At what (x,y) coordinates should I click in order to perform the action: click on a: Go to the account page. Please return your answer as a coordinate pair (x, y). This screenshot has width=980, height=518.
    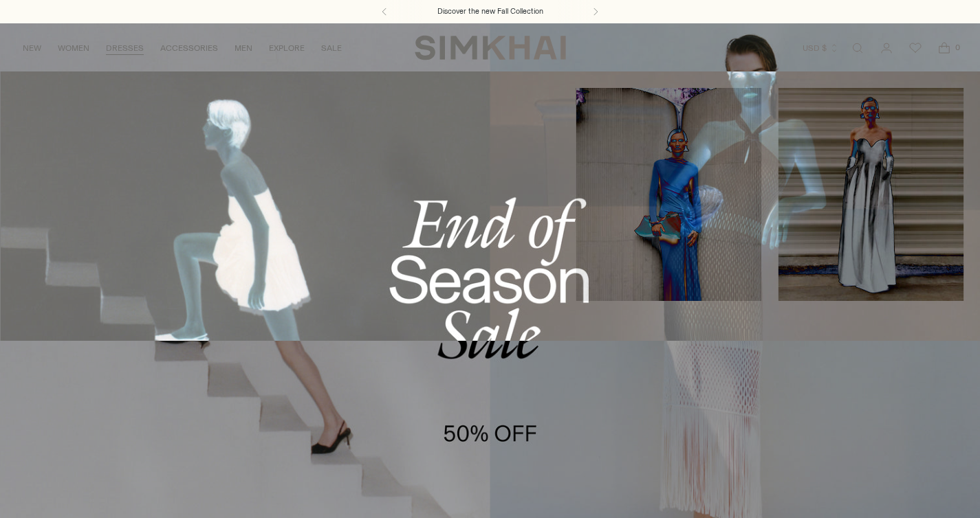
    Looking at the image, I should click on (886, 48).